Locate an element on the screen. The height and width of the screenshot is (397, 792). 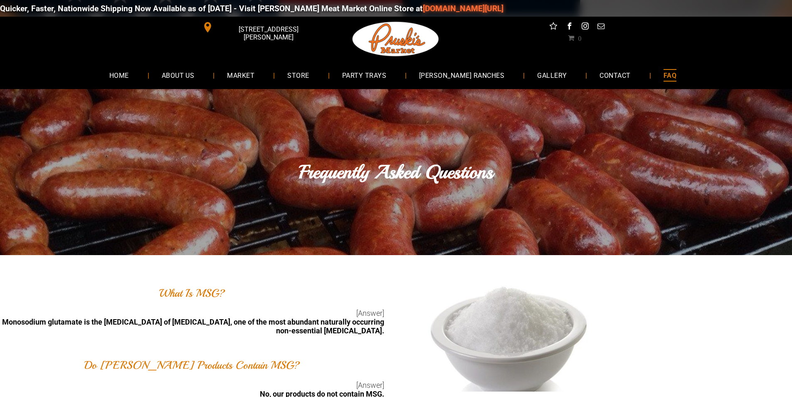
a: STORE is located at coordinates (298, 75).